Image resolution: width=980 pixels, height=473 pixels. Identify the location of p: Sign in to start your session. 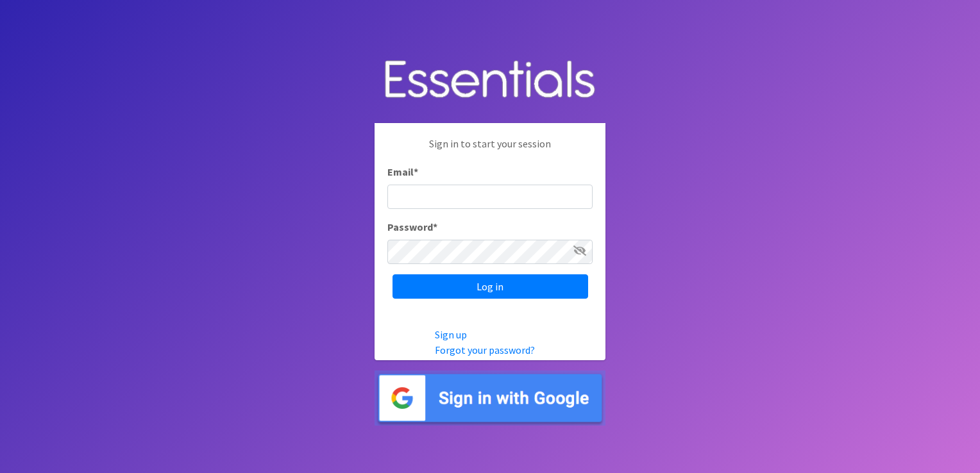
(490, 150).